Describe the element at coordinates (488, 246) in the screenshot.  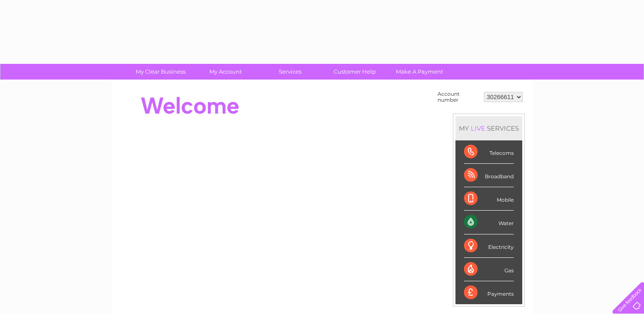
I see `div: Electricity` at that location.